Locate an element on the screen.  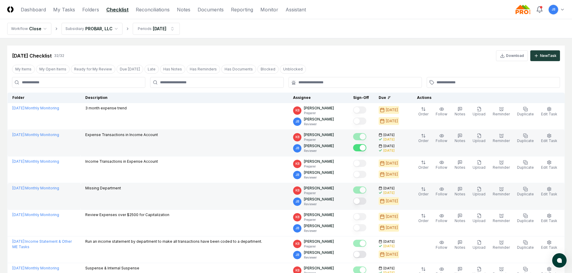
a: Checklist is located at coordinates (117, 10).